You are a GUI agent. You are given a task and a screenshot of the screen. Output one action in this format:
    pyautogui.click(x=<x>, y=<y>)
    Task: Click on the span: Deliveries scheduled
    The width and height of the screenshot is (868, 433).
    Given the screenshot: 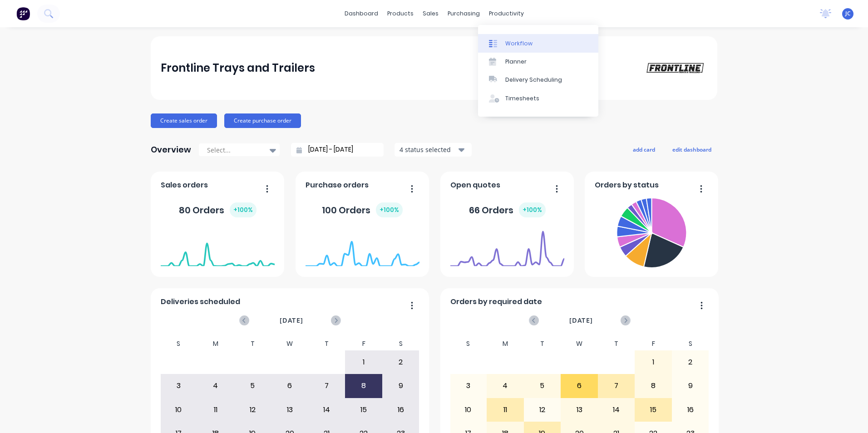 What is the action you would take?
    pyautogui.click(x=200, y=302)
    